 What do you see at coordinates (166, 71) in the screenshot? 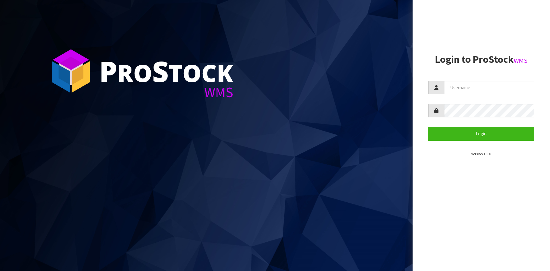
I see `div: ro tock` at bounding box center [166, 71].